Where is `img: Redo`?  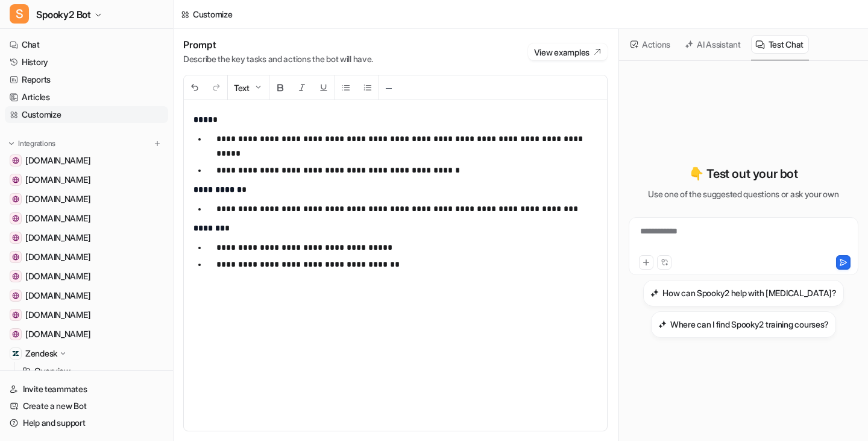 img: Redo is located at coordinates (216, 88).